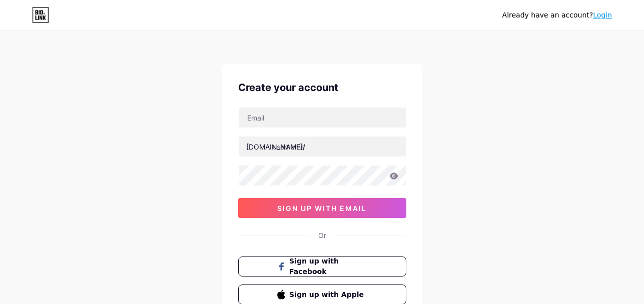 This screenshot has width=644, height=304. I want to click on input: username, so click(322, 146).